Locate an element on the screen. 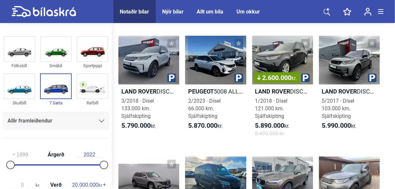  span: 2.600.000 is located at coordinates (277, 78).